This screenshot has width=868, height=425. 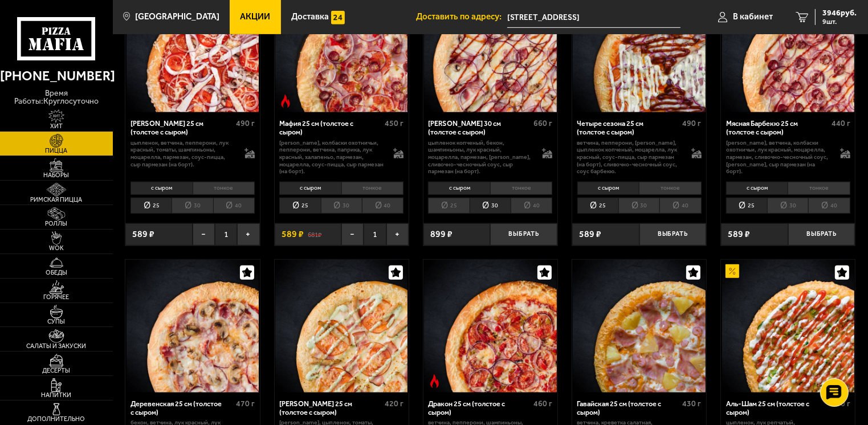 What do you see at coordinates (840, 22) in the screenshot?
I see `span: 9 шт.` at bounding box center [840, 22].